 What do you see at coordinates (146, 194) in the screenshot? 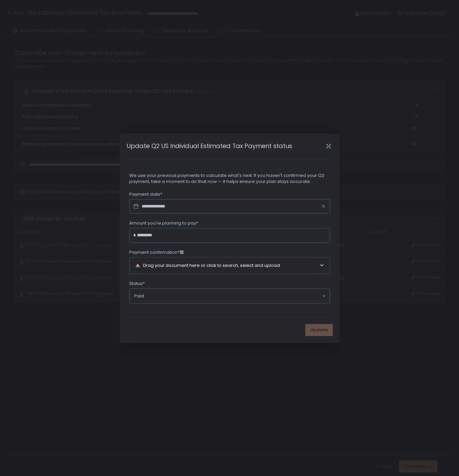
I see `span: Payment date*` at bounding box center [146, 194].